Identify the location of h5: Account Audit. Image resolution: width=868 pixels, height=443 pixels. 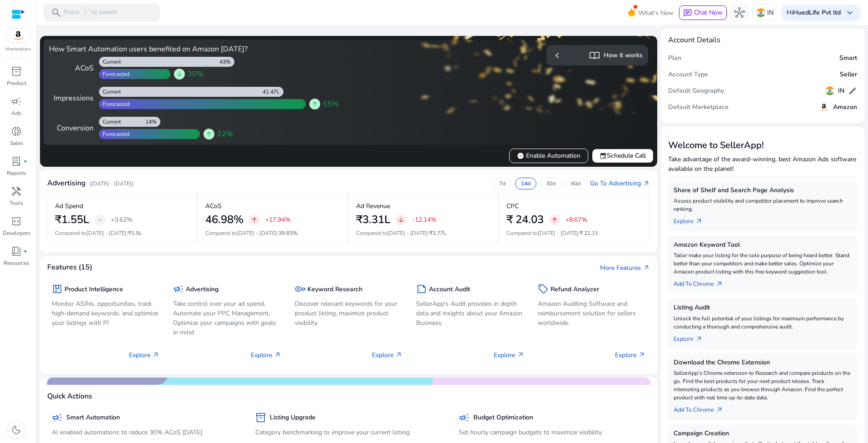
(449, 289).